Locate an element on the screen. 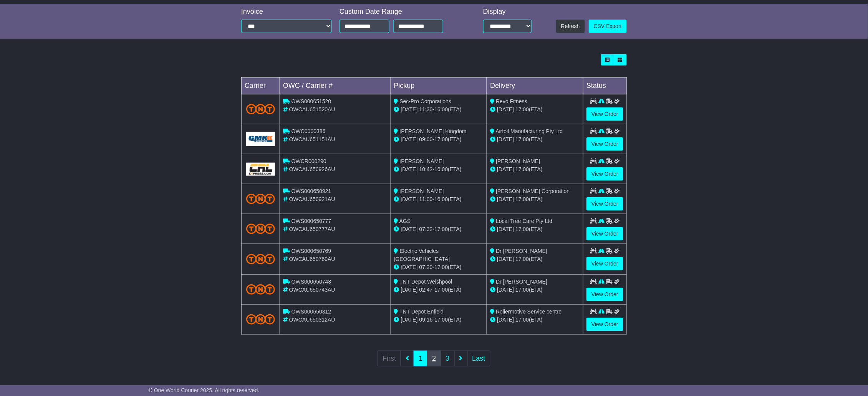 The image size is (868, 396). span: 11:30 is located at coordinates (426, 109).